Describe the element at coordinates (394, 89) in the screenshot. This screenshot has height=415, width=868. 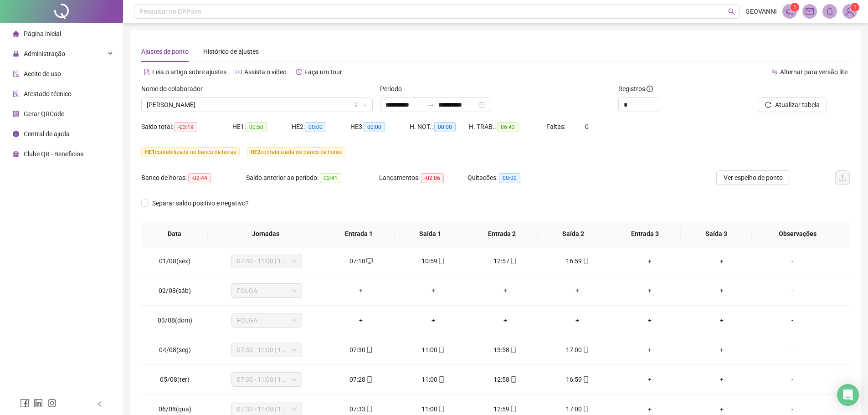
I see `label: Período` at that location.